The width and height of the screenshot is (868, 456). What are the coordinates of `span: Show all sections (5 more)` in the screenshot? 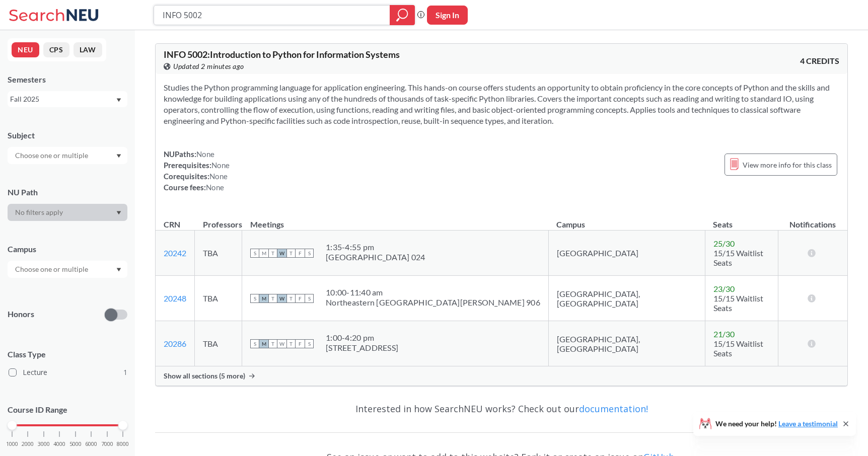 It's located at (204, 376).